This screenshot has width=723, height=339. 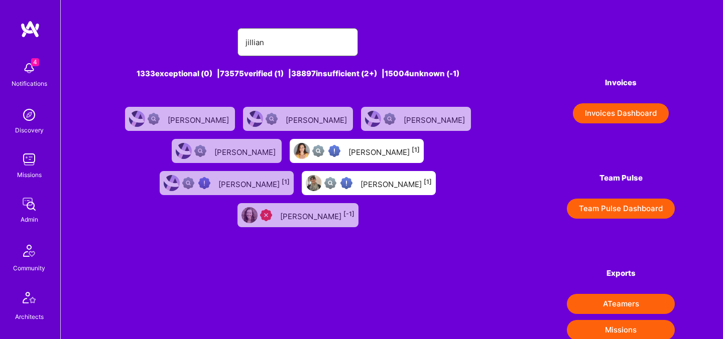 What do you see at coordinates (621, 178) in the screenshot?
I see `h4: Team Pulse` at bounding box center [621, 178].